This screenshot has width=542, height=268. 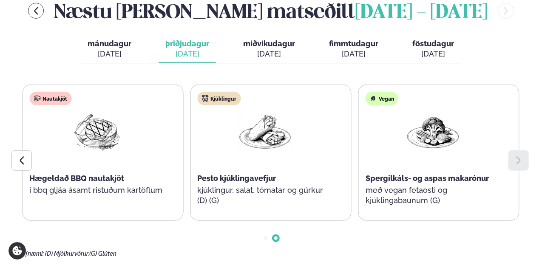 I want to click on span: Pesto kjúklingavefjur, so click(x=236, y=178).